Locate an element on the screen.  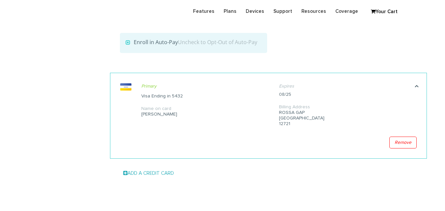
span: Expires is located at coordinates (343, 86).